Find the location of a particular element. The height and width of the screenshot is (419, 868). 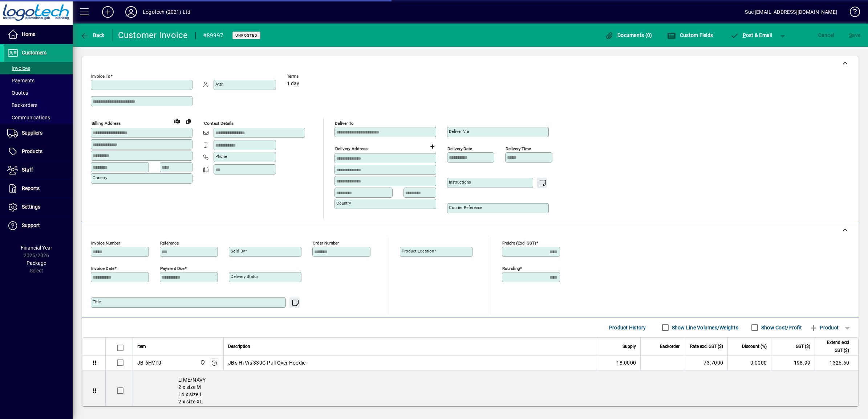

span: ost & Email is located at coordinates (751, 35).